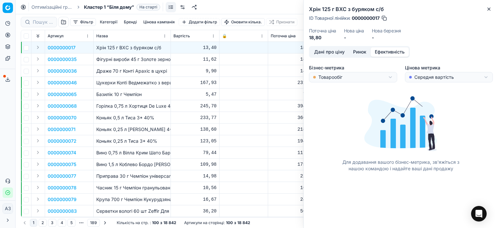  I want to click on font: Дані про ціну, so click(329, 52).